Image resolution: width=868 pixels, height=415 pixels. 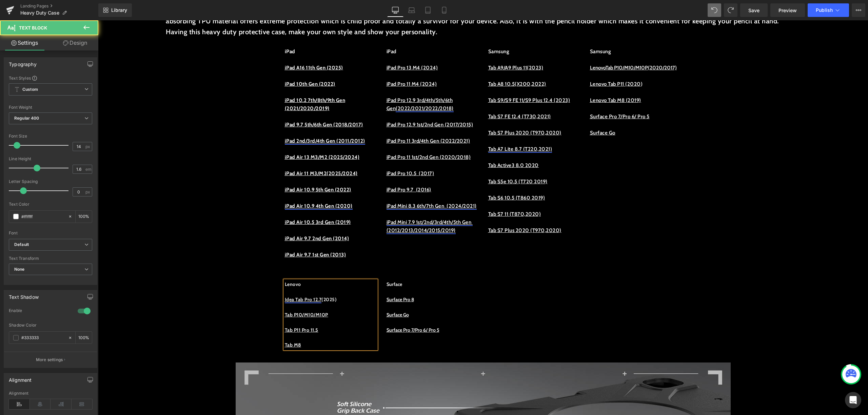 What do you see at coordinates (224, 137) in the screenshot?
I see `strong: iPad Air 13 M3/M2 (2025/2024)` at bounding box center [224, 137].